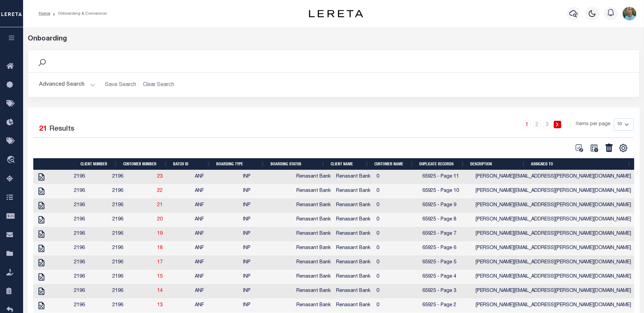  I want to click on a: 3, so click(548, 124).